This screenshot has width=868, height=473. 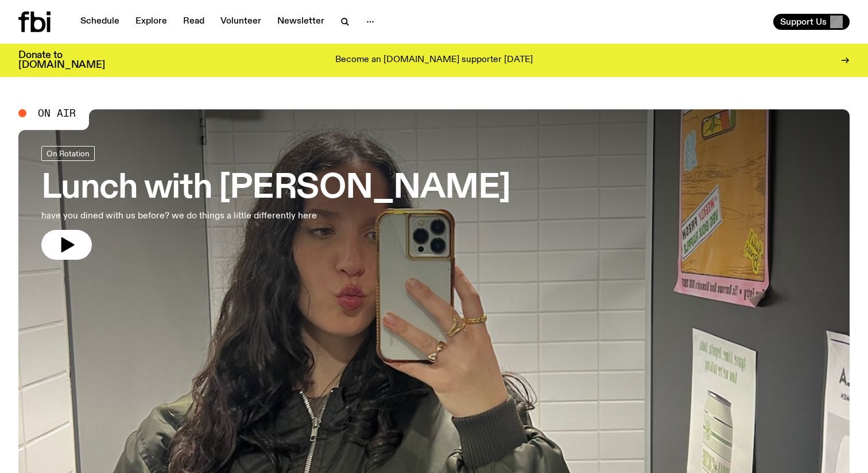 I want to click on span: Support Us, so click(x=803, y=22).